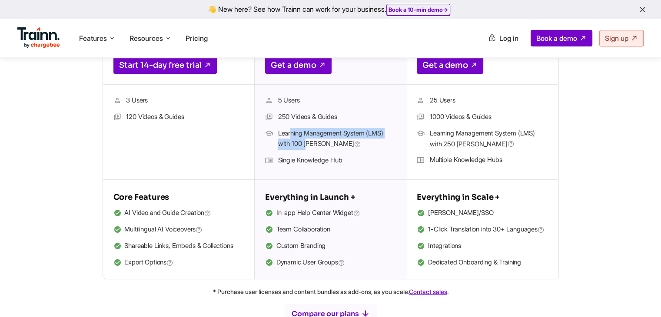 The width and height of the screenshot is (661, 317). I want to click on li: Integrations, so click(482, 246).